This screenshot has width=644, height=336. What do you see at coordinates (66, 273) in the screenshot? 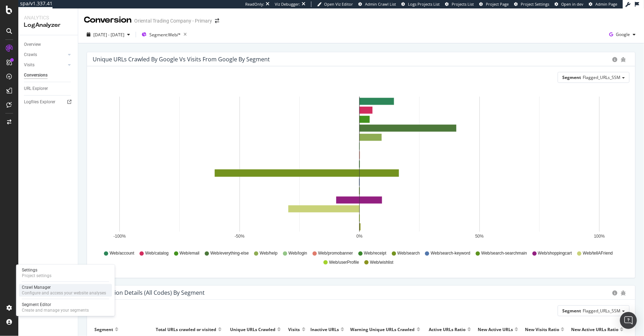
I see `a: SettingsProject settings` at bounding box center [66, 273].